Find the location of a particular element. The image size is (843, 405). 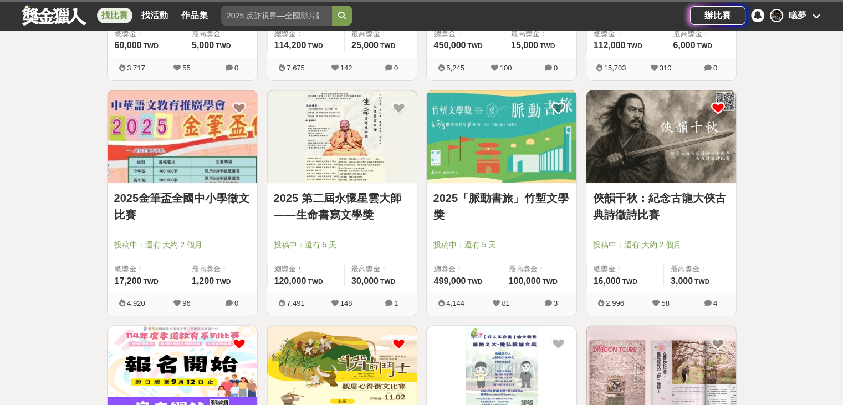

a: 2025「脈動書旅」竹塹文學獎 is located at coordinates (502, 206).